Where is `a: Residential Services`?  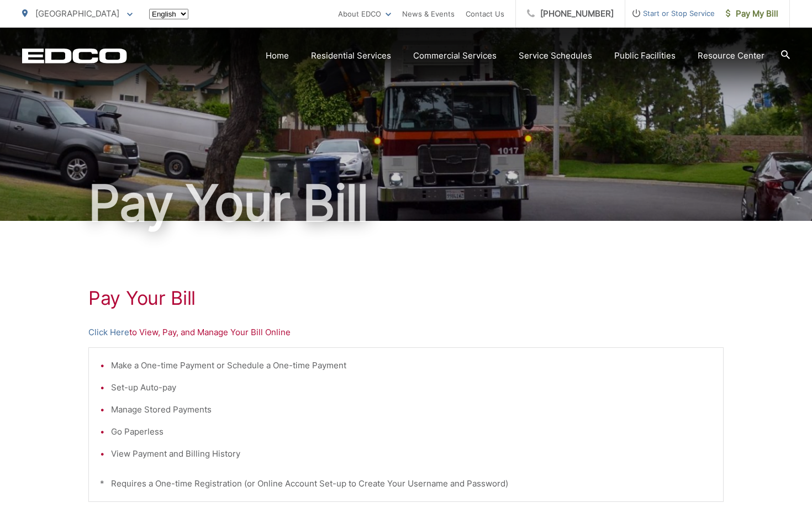 a: Residential Services is located at coordinates (351, 56).